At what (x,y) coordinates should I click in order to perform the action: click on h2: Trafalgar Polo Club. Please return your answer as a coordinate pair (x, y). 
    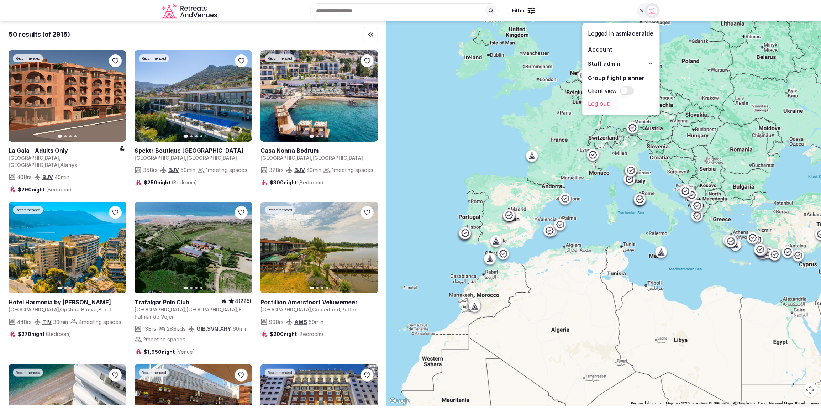
    Looking at the image, I should click on (178, 302).